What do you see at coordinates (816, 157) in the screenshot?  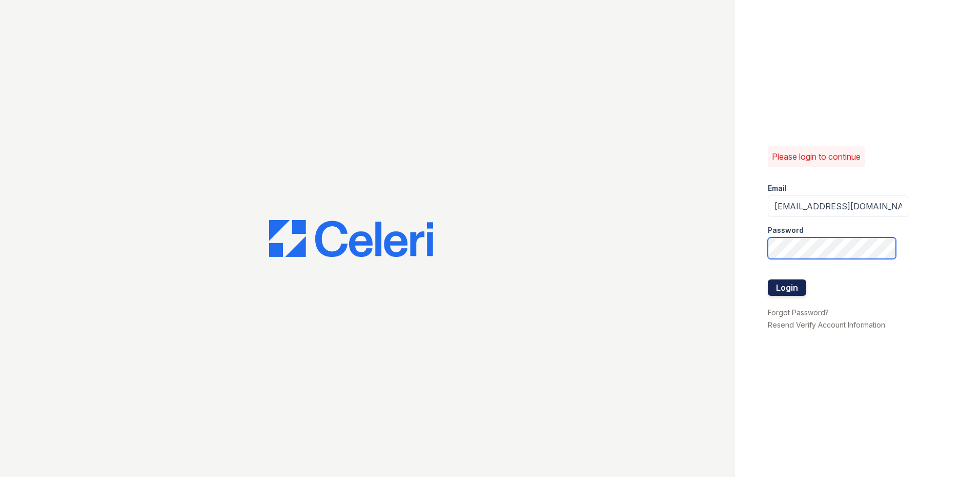 I see `p: Please login to continue` at bounding box center [816, 157].